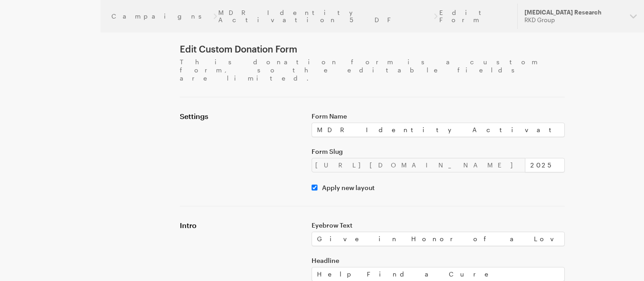  What do you see at coordinates (438, 116) in the screenshot?
I see `label: Form Name` at bounding box center [438, 116].